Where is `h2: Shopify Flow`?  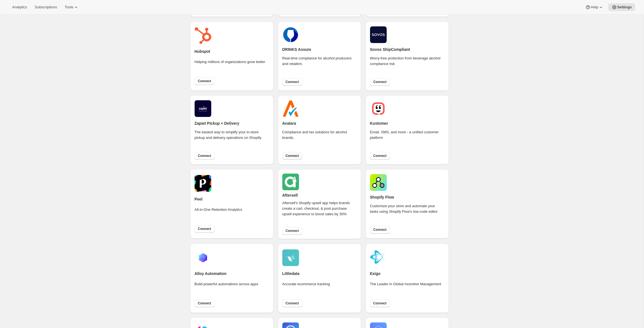 h2: Shopify Flow is located at coordinates (382, 197).